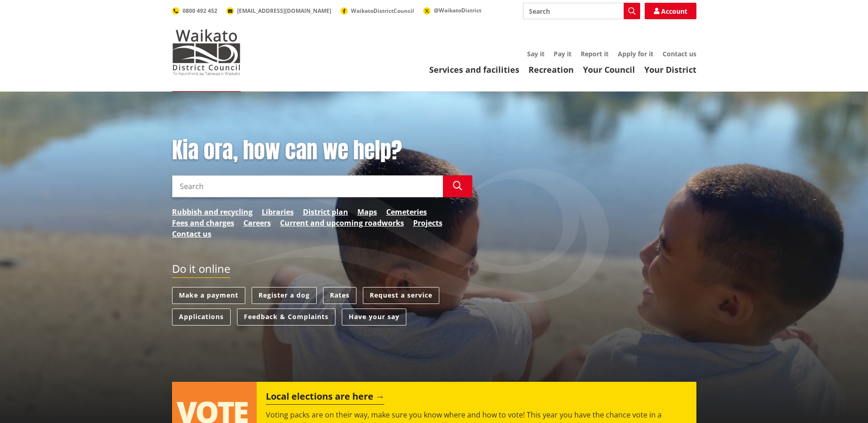 This screenshot has height=423, width=868. What do you see at coordinates (452, 10) in the screenshot?
I see `a: @WaikatoDistrict` at bounding box center [452, 10].